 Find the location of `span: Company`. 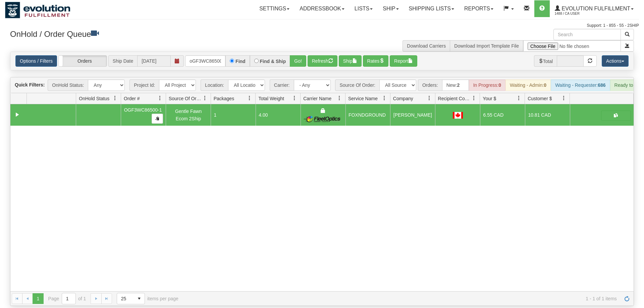

span: Company is located at coordinates (403, 99).